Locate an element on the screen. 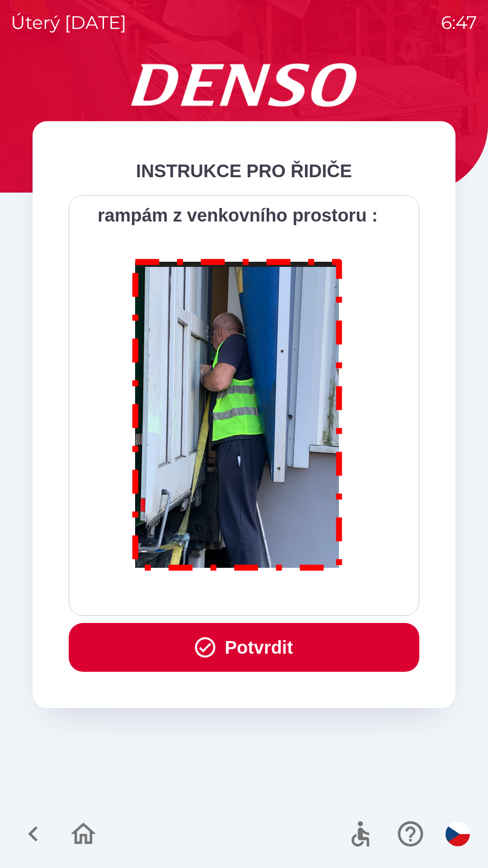 The width and height of the screenshot is (488, 868). img: M8MNayrTL6gAAAABJRU5ErkJggg== is located at coordinates (238, 413).